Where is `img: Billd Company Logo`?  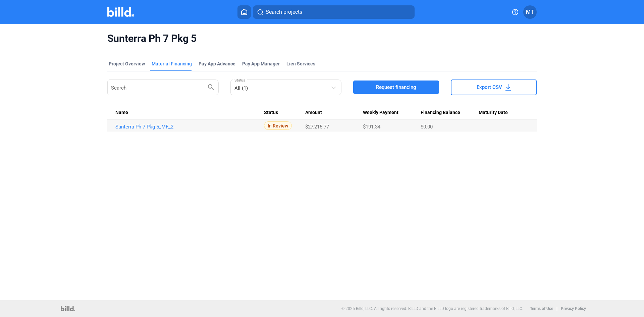 img: Billd Company Logo is located at coordinates (120, 12).